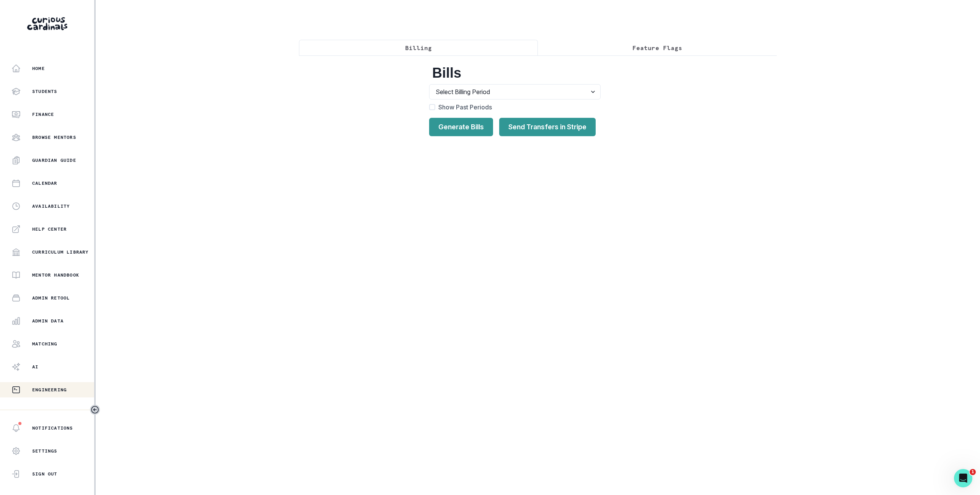  Describe the element at coordinates (48, 321) in the screenshot. I see `p: Admin Data` at that location.